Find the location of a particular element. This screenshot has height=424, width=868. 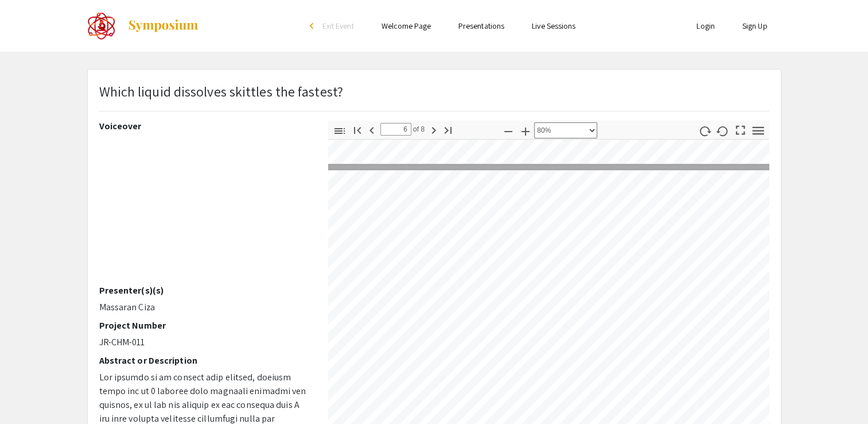

a: The 2022 CoorsTek Denver Metro Regional Science and Engineering Fair is located at coordinates (143, 26).